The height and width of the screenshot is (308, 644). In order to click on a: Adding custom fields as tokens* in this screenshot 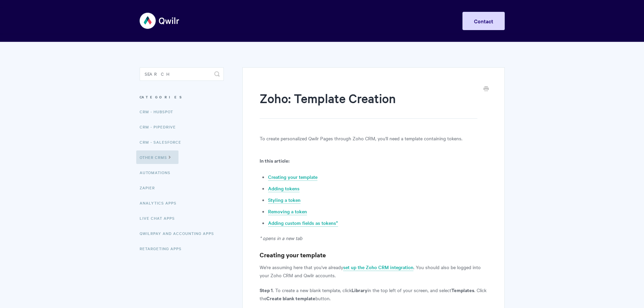, I will do `click(303, 223)`.